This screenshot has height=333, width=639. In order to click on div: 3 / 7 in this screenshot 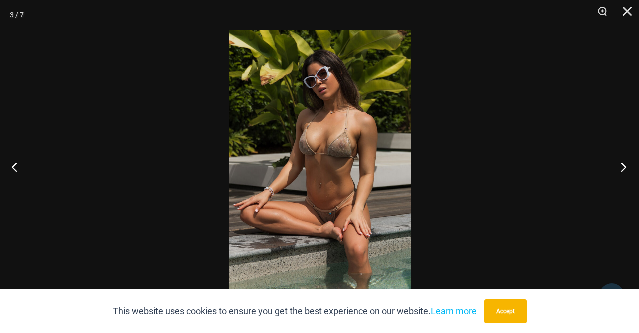, I will do `click(17, 15)`.